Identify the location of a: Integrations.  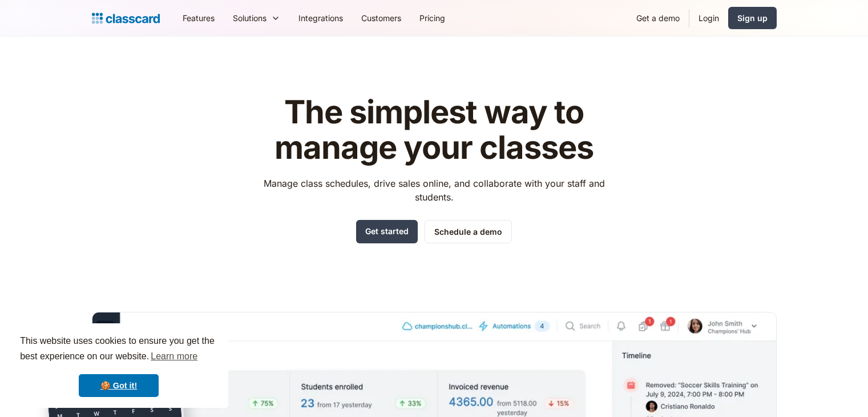
(320, 17).